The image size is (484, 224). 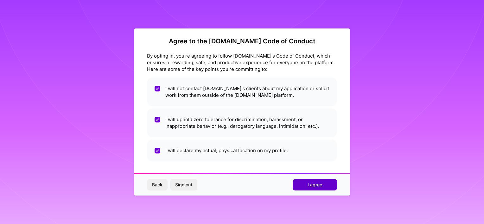 What do you see at coordinates (157, 185) in the screenshot?
I see `button: Back` at bounding box center [157, 185].